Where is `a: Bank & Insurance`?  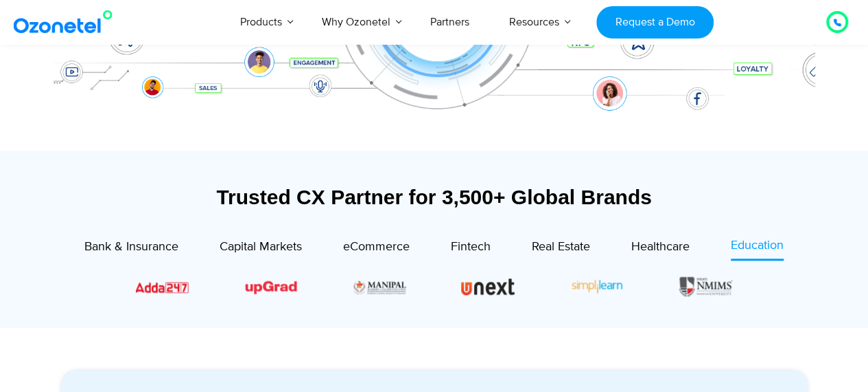 a: Bank & Insurance is located at coordinates (131, 248).